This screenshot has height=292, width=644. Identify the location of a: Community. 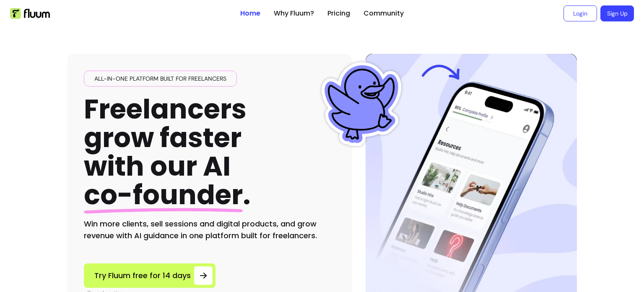
(383, 14).